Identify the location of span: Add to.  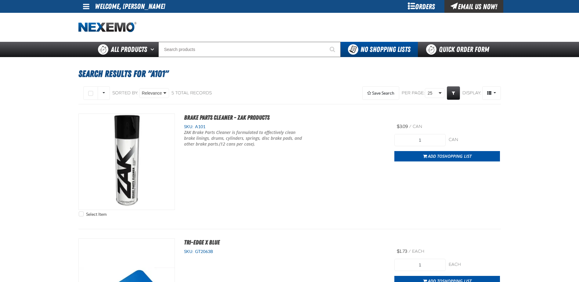
(450, 156).